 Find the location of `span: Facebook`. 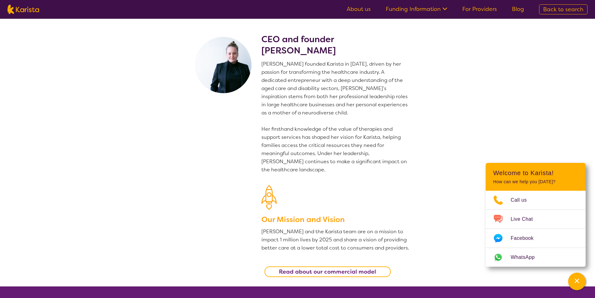

span: Facebook is located at coordinates (526, 238).